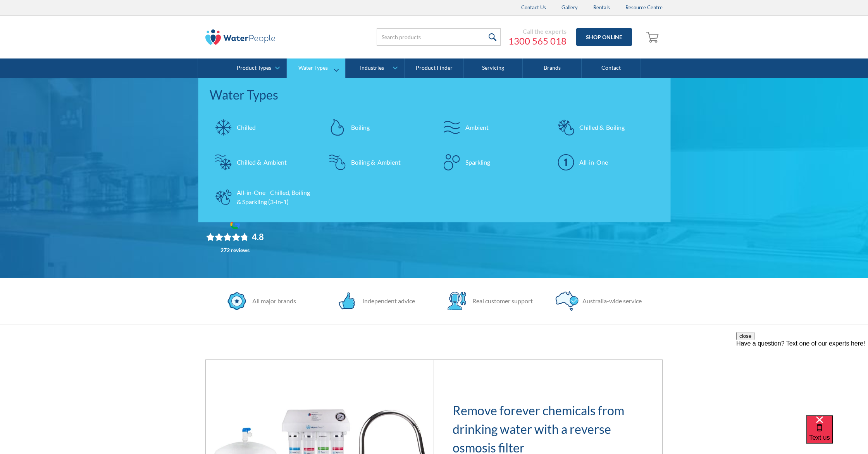 This screenshot has height=454, width=868. I want to click on a: Chilled & Boiling, so click(605, 127).